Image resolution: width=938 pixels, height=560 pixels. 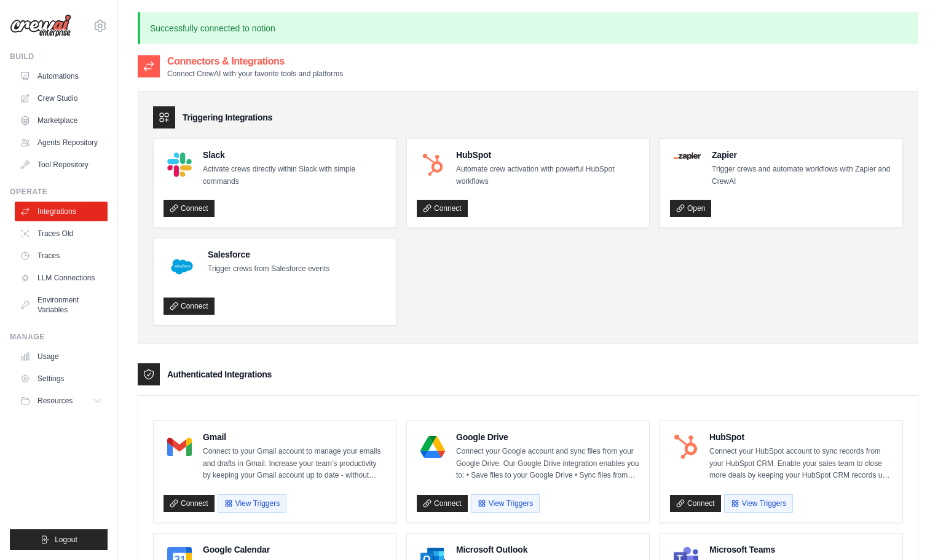 What do you see at coordinates (802, 155) in the screenshot?
I see `h4: Zapier` at bounding box center [802, 155].